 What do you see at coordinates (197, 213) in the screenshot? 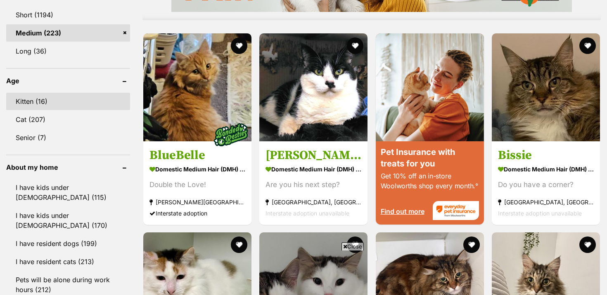
I see `div: Interstate adoption` at bounding box center [197, 213].